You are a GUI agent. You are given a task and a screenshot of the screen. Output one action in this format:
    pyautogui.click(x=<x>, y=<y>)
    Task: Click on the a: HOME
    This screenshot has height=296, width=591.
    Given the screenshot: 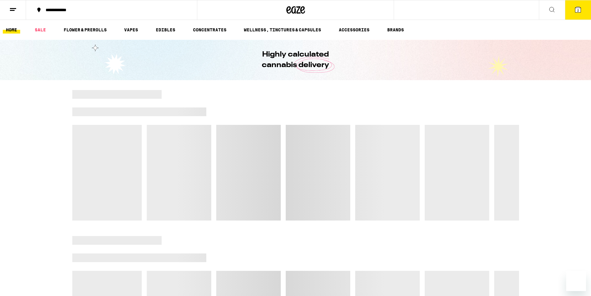 What is the action you would take?
    pyautogui.click(x=11, y=30)
    